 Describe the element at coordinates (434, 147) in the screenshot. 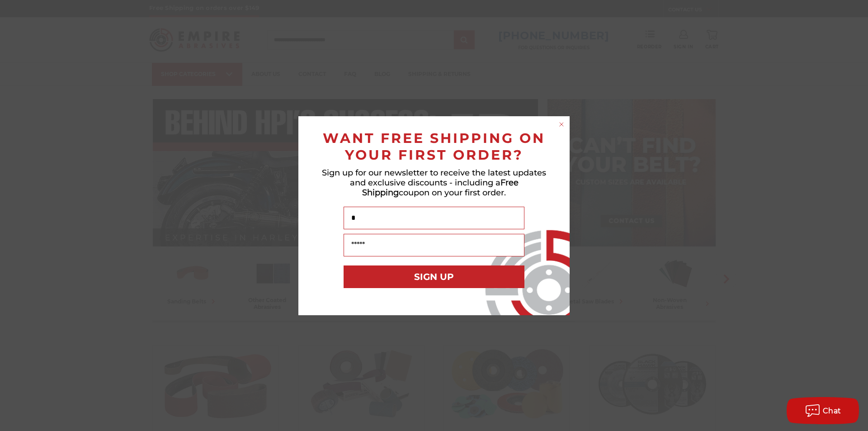

I see `span: WANT FREE SHIPPING ON YOUR FIRST ORDER?` at that location.